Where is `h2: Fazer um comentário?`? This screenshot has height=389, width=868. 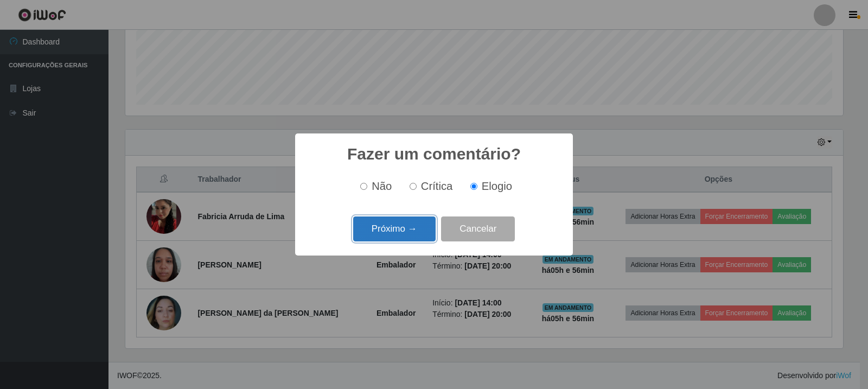 h2: Fazer um comentário? is located at coordinates (434, 154).